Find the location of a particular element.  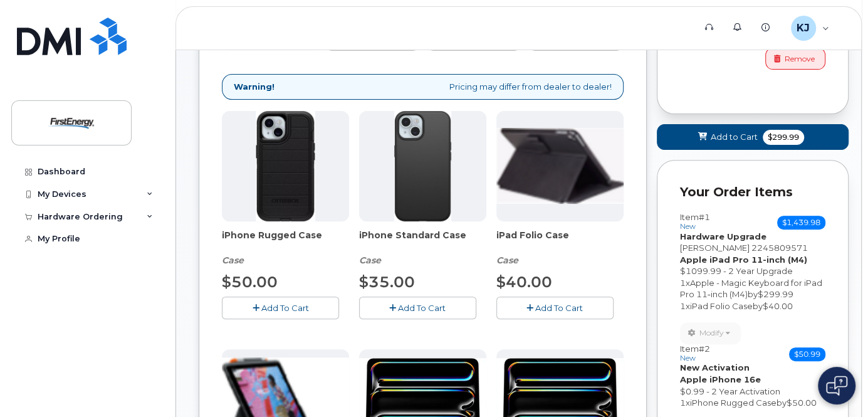

button: Add to Cart $299.99 is located at coordinates (753, 137).